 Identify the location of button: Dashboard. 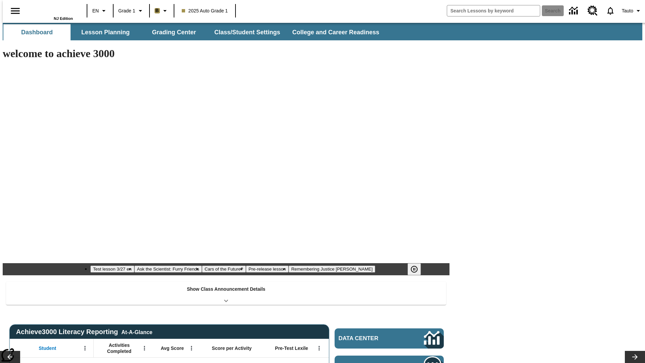
(37, 32).